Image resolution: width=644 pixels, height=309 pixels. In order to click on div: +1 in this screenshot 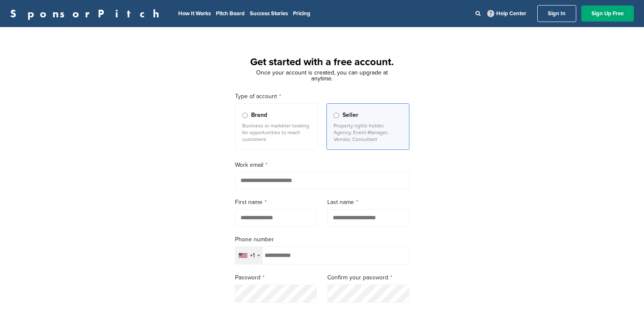, I will do `click(252, 256)`.